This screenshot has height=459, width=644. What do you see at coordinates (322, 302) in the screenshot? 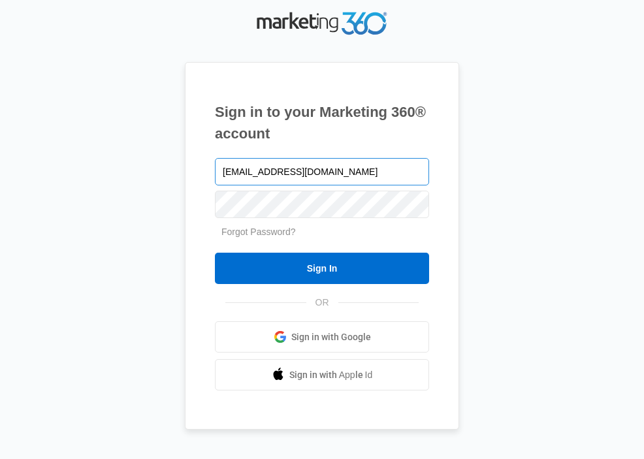
I see `span: OR` at bounding box center [322, 302].